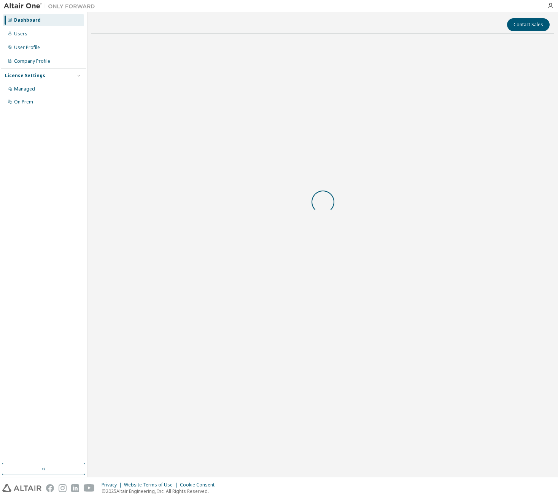  Describe the element at coordinates (24, 89) in the screenshot. I see `div: Managed` at that location.